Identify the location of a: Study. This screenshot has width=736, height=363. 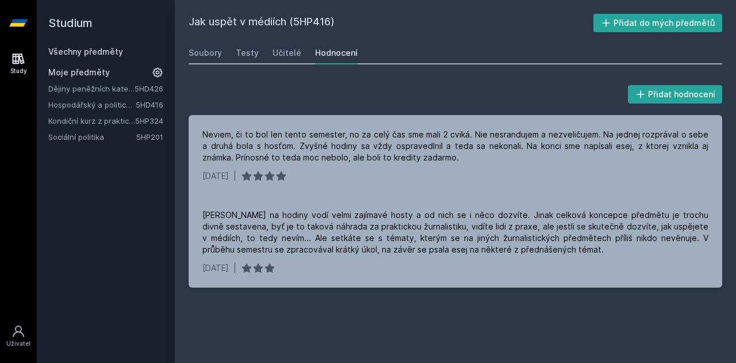
(18, 63).